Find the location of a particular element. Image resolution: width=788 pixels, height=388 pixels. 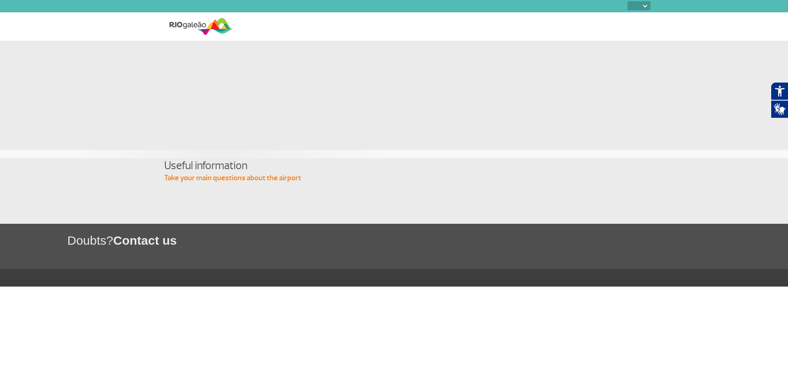

button: Abrir tradutor de língua de sinais. is located at coordinates (779, 109).